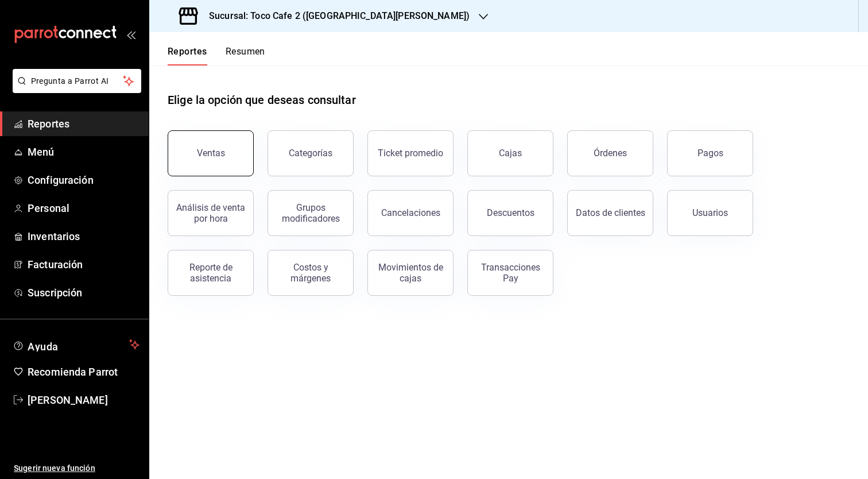 This screenshot has width=868, height=479. What do you see at coordinates (84, 208) in the screenshot?
I see `span: Personal` at bounding box center [84, 208].